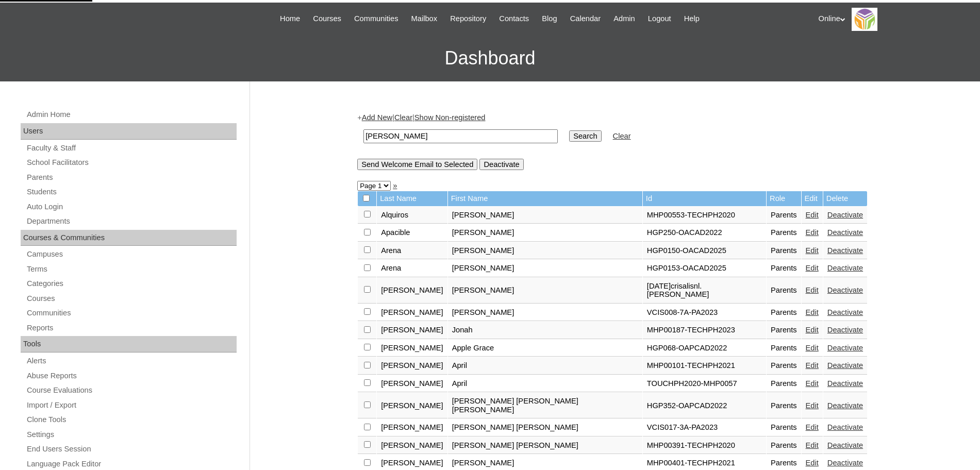 Image resolution: width=980 pixels, height=470 pixels. Describe the element at coordinates (290, 19) in the screenshot. I see `a: Home` at that location.